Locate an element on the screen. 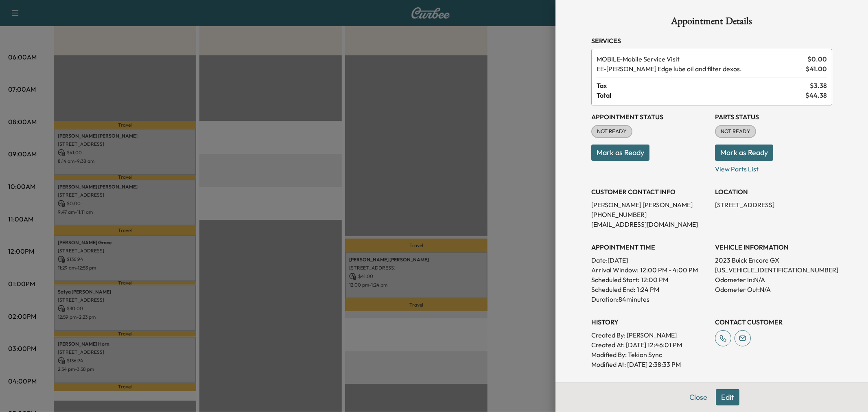 Image resolution: width=868 pixels, height=412 pixels. p: 2023 Buick Encore GX is located at coordinates (773, 260).